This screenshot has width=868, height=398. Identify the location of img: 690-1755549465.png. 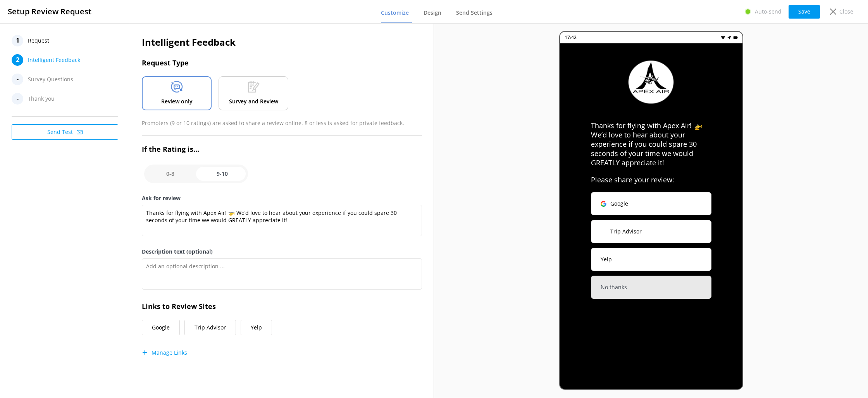
(651, 82).